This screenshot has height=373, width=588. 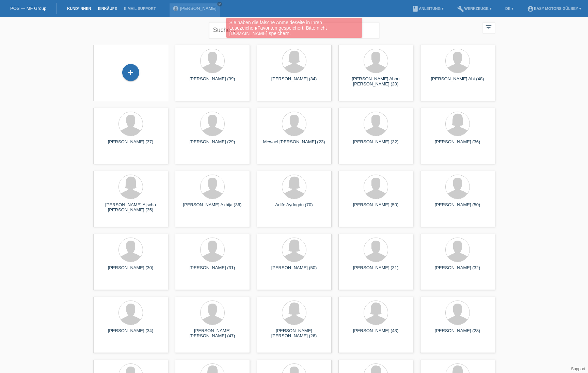 I want to click on i: build, so click(x=461, y=9).